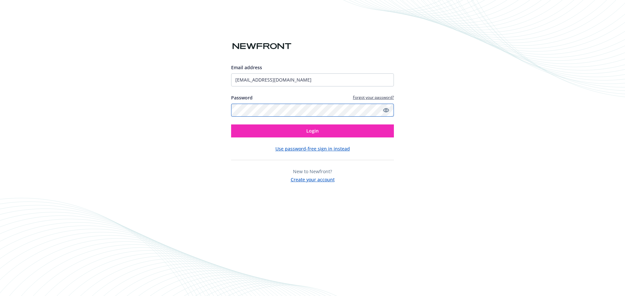  I want to click on input: Enter your email, so click(312, 80).